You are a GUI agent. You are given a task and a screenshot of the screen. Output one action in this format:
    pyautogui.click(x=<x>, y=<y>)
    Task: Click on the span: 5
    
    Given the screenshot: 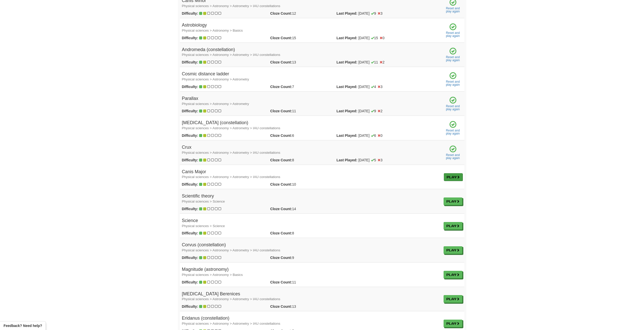 What is the action you would take?
    pyautogui.click(x=373, y=160)
    